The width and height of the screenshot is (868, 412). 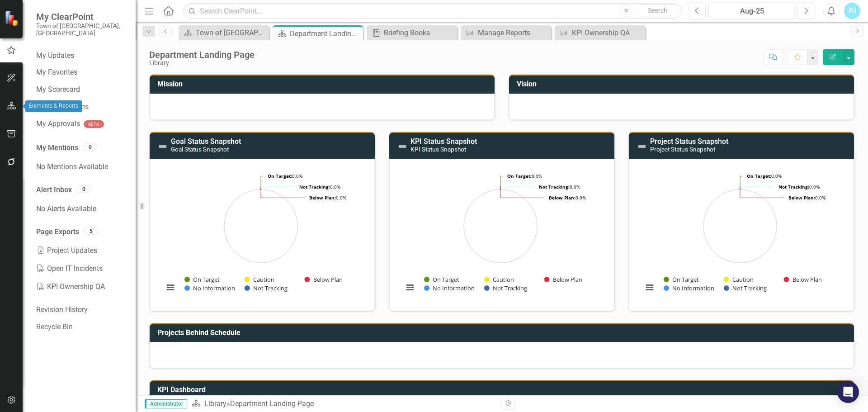 What do you see at coordinates (82, 209) in the screenshot?
I see `div: No Alerts Available` at bounding box center [82, 209].